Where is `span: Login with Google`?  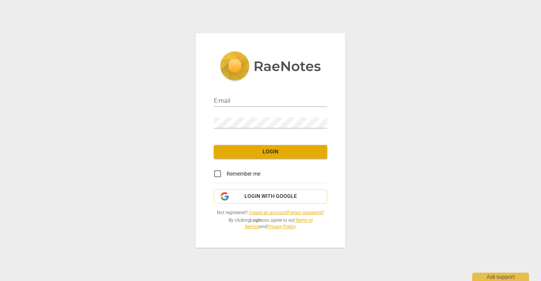
span: Login with Google is located at coordinates (271, 196).